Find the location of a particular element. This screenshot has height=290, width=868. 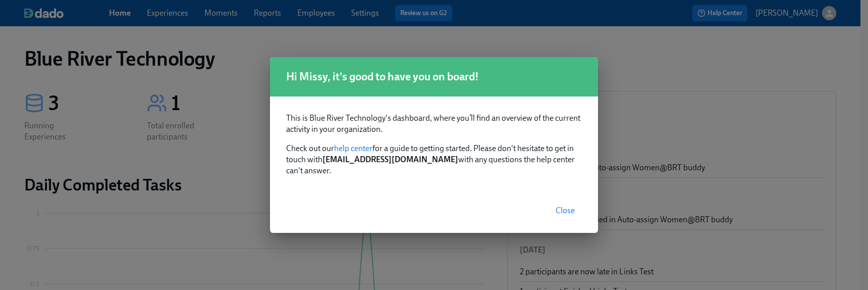

div: Check out our for a guide to getting started. Please don't hesitate to get in touch with with any... is located at coordinates (434, 143).